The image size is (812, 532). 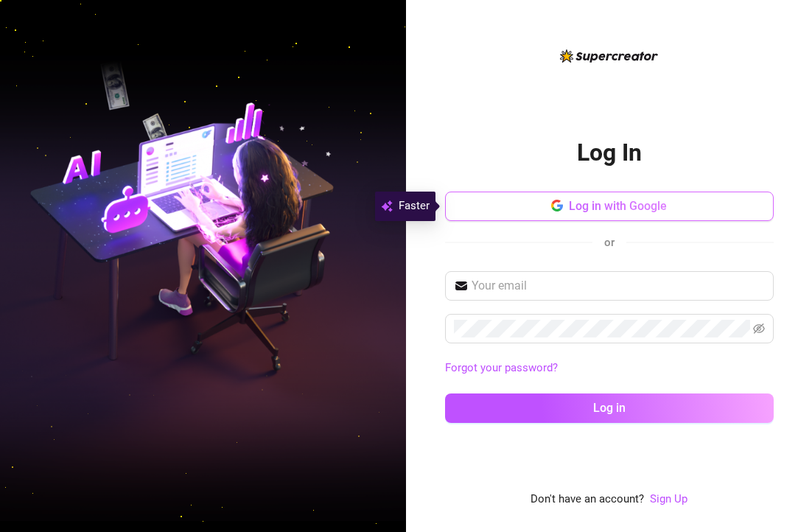 What do you see at coordinates (759, 329) in the screenshot?
I see `span: eye-invisible` at bounding box center [759, 329].